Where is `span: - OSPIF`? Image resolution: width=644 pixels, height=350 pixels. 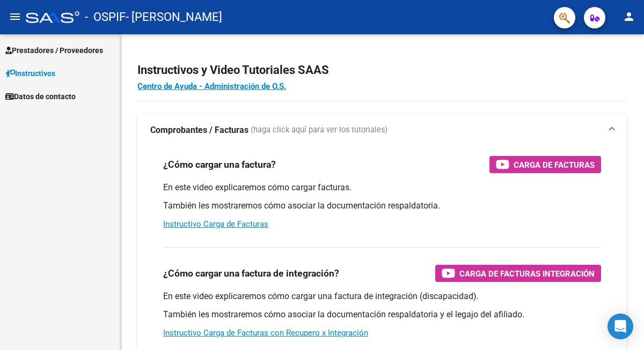 span: - OSPIF is located at coordinates (105, 17).